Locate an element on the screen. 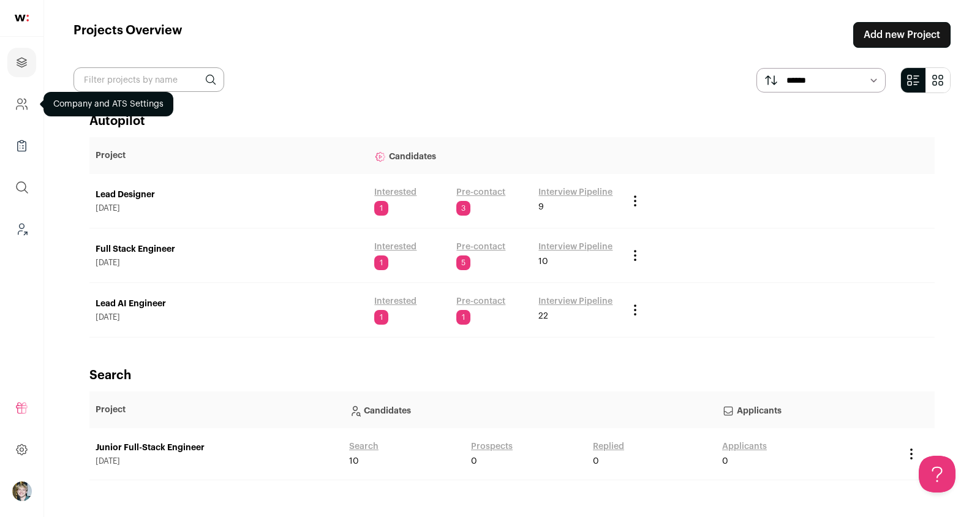  h2: Autopilot is located at coordinates (512, 121).